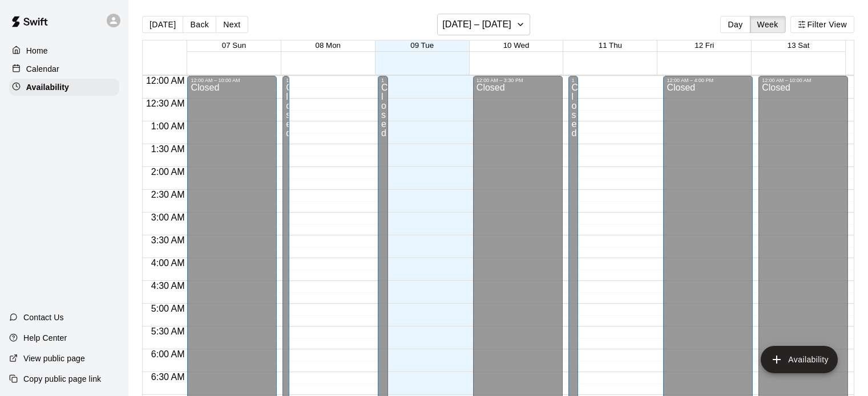  I want to click on a: Availability, so click(64, 87).